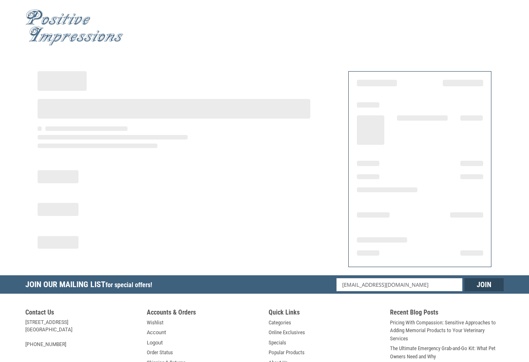 The width and height of the screenshot is (529, 362). Describe the element at coordinates (204, 313) in the screenshot. I see `h5: Accounts & Orders` at that location.